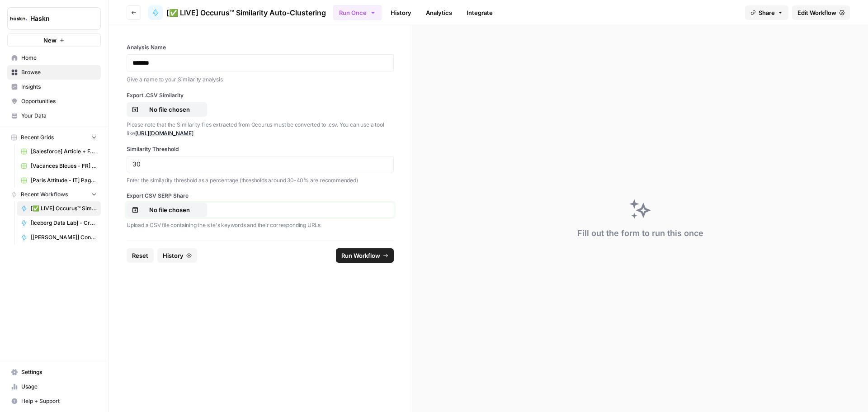 The height and width of the screenshot is (412, 868). I want to click on a: Insights, so click(54, 87).